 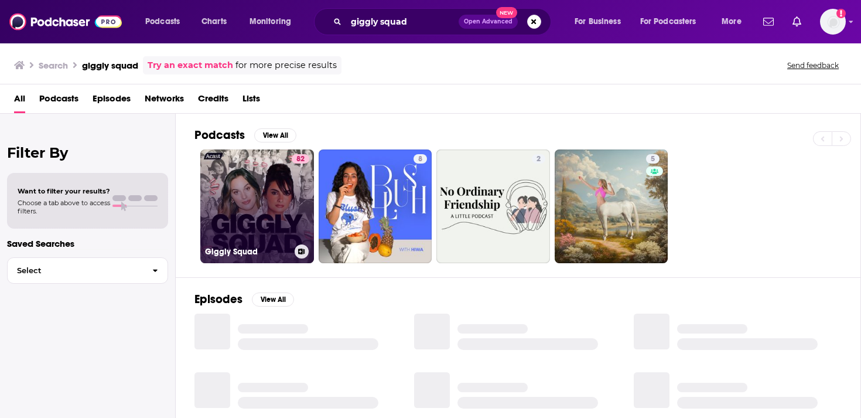 What do you see at coordinates (213, 101) in the screenshot?
I see `a: Credits` at bounding box center [213, 101].